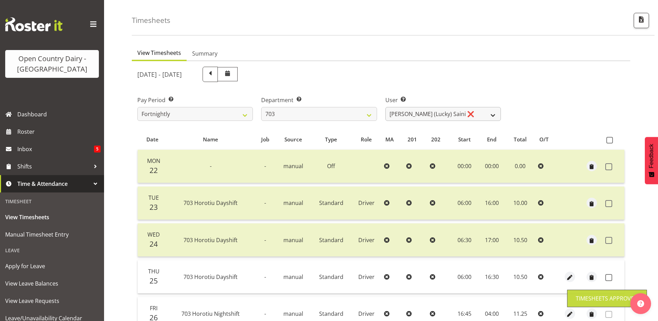 The height and width of the screenshot is (321, 658). Describe the element at coordinates (205, 53) in the screenshot. I see `span: Summary` at that location.